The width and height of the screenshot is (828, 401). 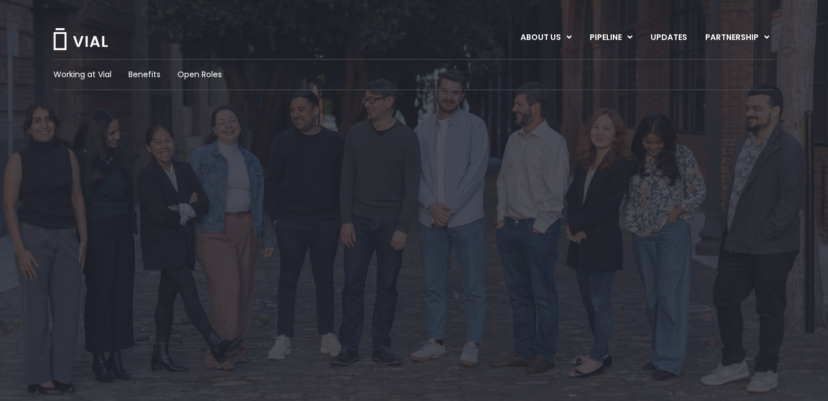 I want to click on a: Benefits, so click(x=144, y=74).